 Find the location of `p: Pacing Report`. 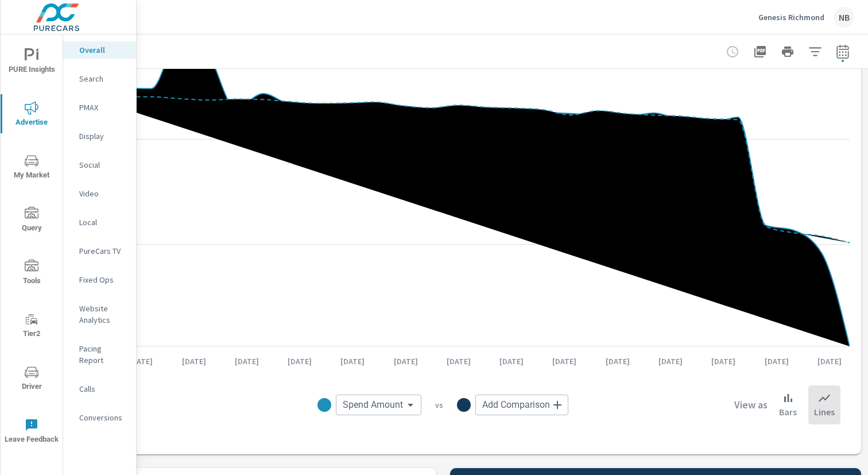

p: Pacing Report is located at coordinates (103, 354).